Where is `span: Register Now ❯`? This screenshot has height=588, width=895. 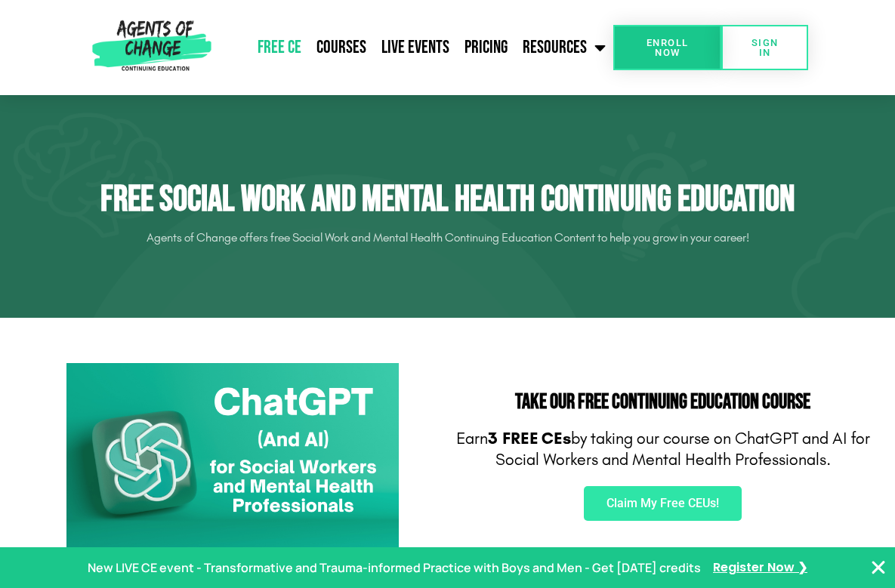 span: Register Now ❯ is located at coordinates (760, 567).